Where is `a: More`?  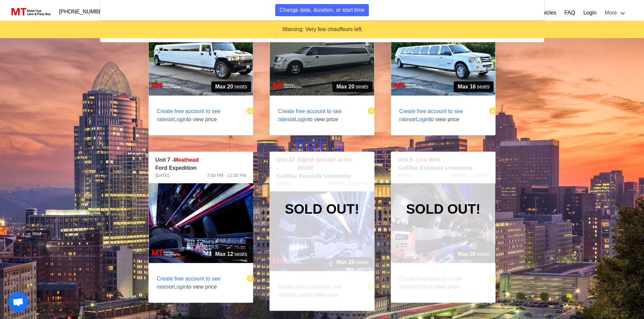 a: More is located at coordinates (616, 12).